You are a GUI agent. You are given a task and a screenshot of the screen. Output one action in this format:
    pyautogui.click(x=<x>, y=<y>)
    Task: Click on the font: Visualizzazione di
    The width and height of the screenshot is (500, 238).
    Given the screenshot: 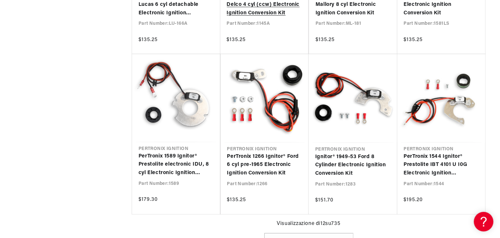 What is the action you would take?
    pyautogui.click(x=298, y=223)
    